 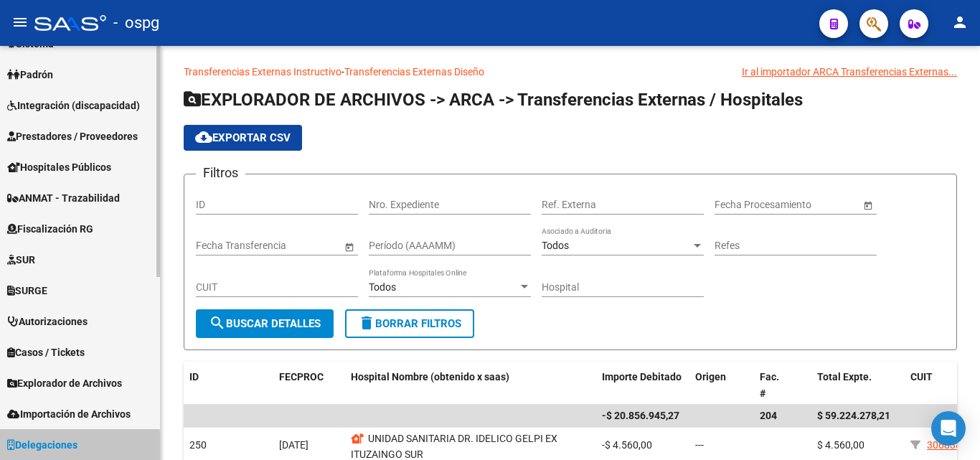 I want to click on span: Delegaciones, so click(x=42, y=445).